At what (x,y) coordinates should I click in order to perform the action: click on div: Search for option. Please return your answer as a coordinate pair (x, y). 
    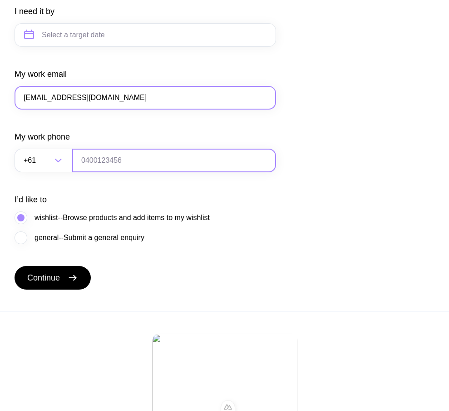
    Looking at the image, I should click on (44, 160).